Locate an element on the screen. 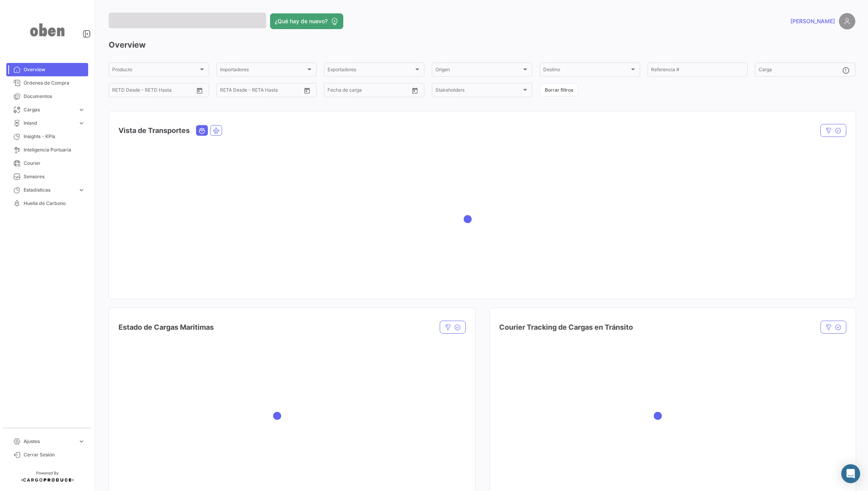 The image size is (868, 491). span: Órdenes de Compra is located at coordinates (54, 83).